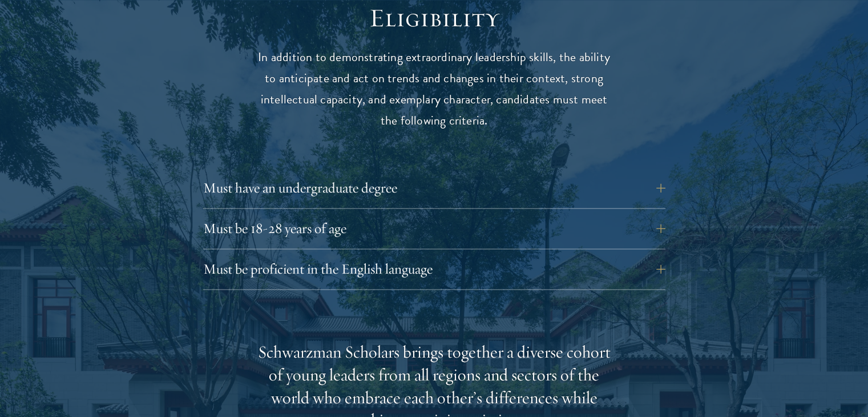 The width and height of the screenshot is (868, 417). I want to click on p: In addition to demonstrating extraordinary leadership skills, the ability to anticipate and act o..., so click(434, 89).